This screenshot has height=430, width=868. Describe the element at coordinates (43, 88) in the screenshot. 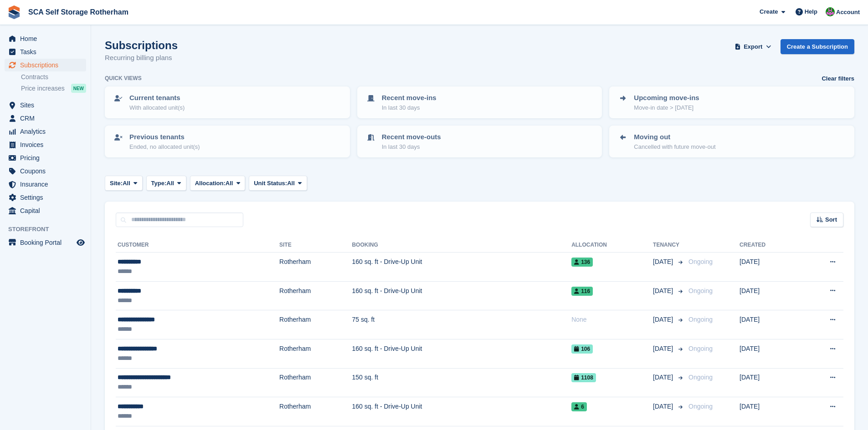

I see `span: Price increases` at that location.